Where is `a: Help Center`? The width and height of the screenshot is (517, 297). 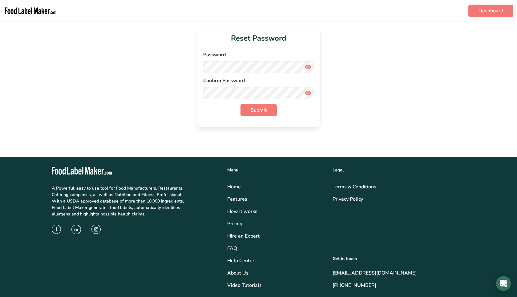 a: Help Center is located at coordinates (276, 261).